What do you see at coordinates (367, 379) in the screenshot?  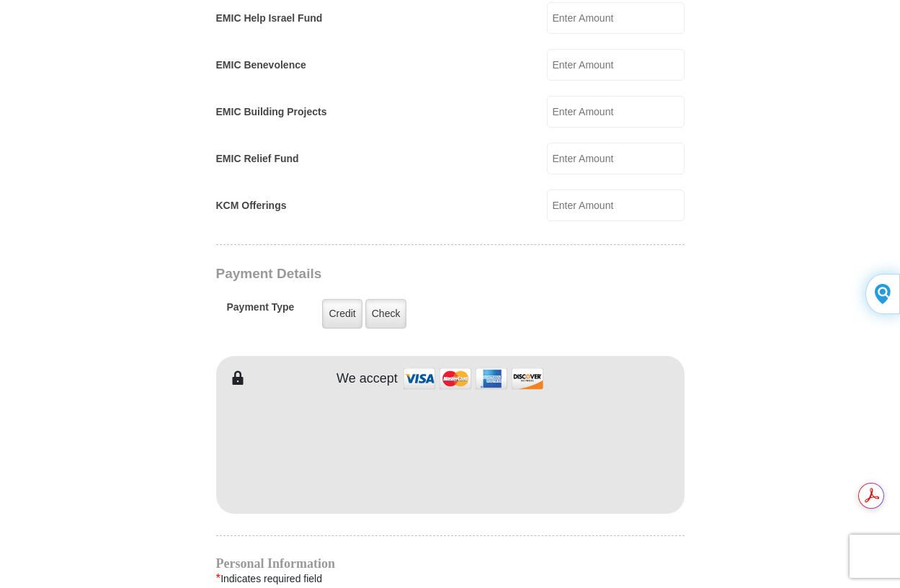 I see `h4: We accept` at bounding box center [367, 379].